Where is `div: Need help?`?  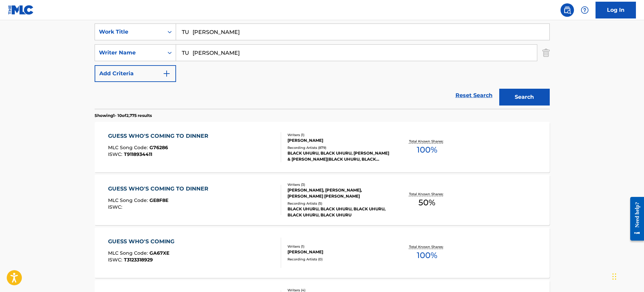 div: Need help? is located at coordinates (12, 20).